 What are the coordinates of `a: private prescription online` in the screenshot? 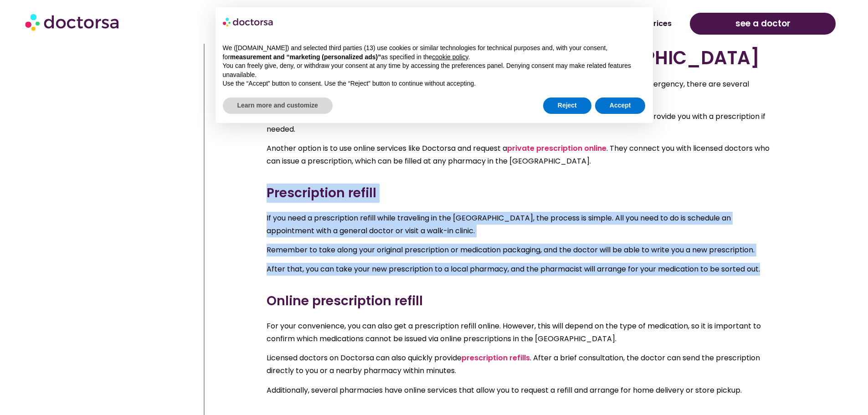 It's located at (557, 148).